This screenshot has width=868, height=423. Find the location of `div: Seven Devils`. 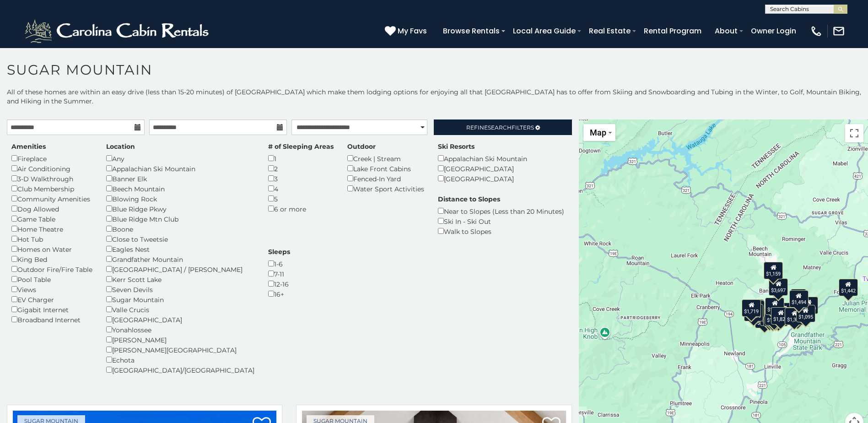

div: Seven Devils is located at coordinates (180, 289).